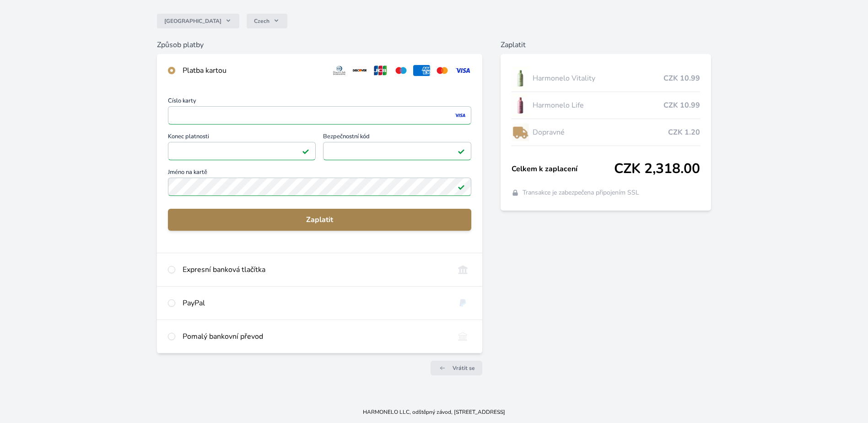 Image resolution: width=868 pixels, height=423 pixels. I want to click on span: CZK 1.20, so click(684, 132).